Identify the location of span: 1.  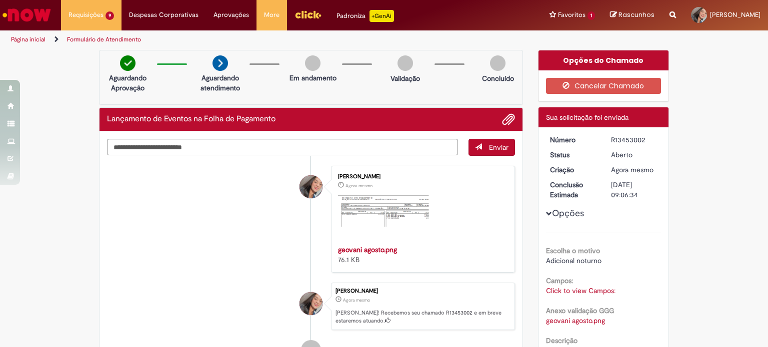
(591, 15).